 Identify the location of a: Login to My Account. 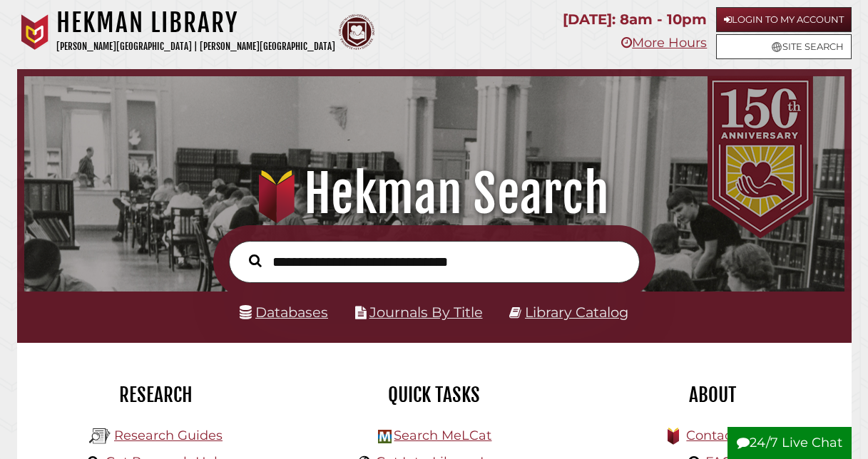
(784, 19).